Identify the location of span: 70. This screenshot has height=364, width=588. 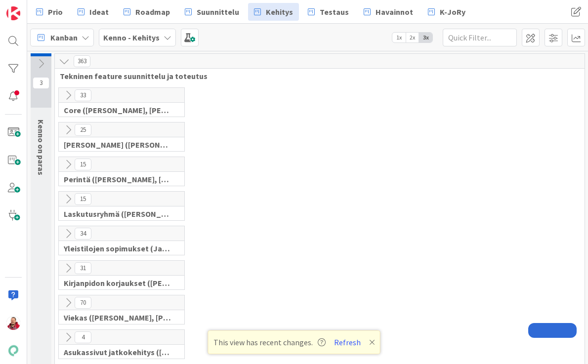
(83, 302).